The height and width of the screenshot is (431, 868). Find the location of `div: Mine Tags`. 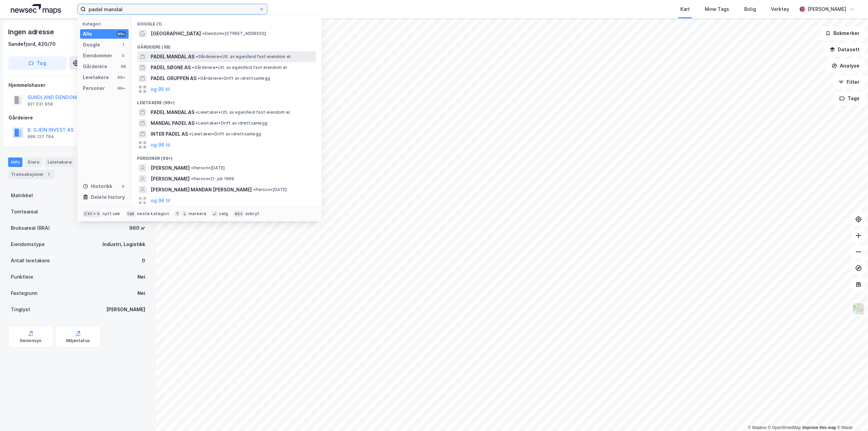

div: Mine Tags is located at coordinates (717, 9).